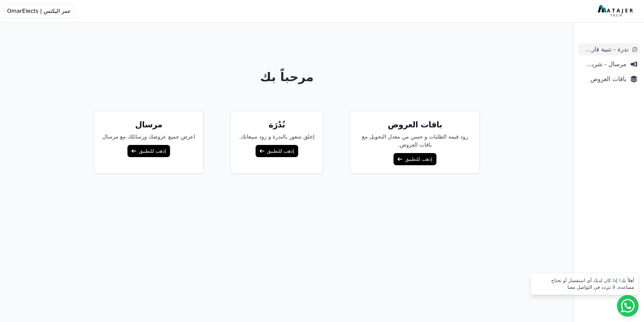  I want to click on button: عمر اليكتس | OmarElects, so click(39, 11).